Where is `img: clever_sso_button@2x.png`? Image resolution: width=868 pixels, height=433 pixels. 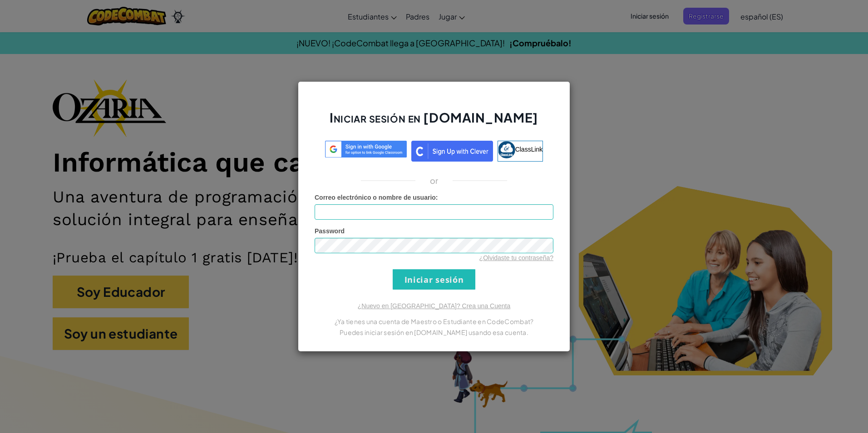
img: clever_sso_button@2x.png is located at coordinates (452, 151).